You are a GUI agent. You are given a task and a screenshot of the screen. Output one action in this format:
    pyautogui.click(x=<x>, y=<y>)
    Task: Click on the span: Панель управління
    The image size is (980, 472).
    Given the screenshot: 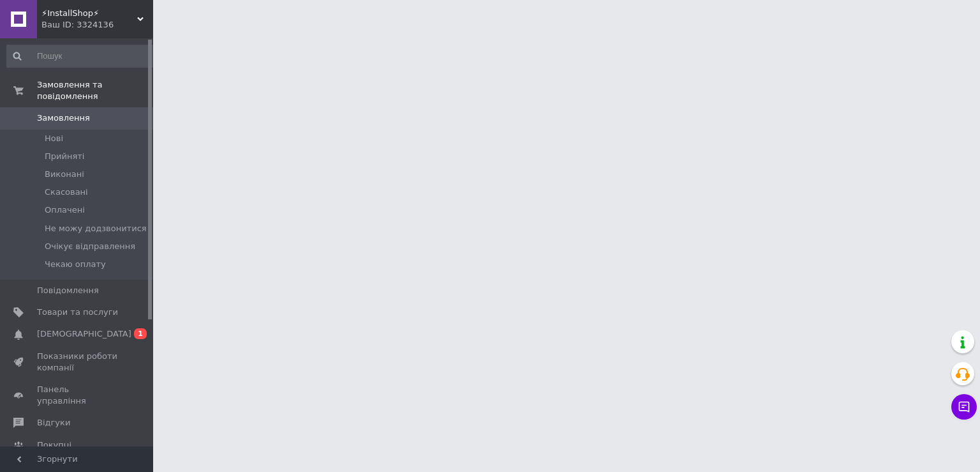 What is the action you would take?
    pyautogui.click(x=77, y=395)
    